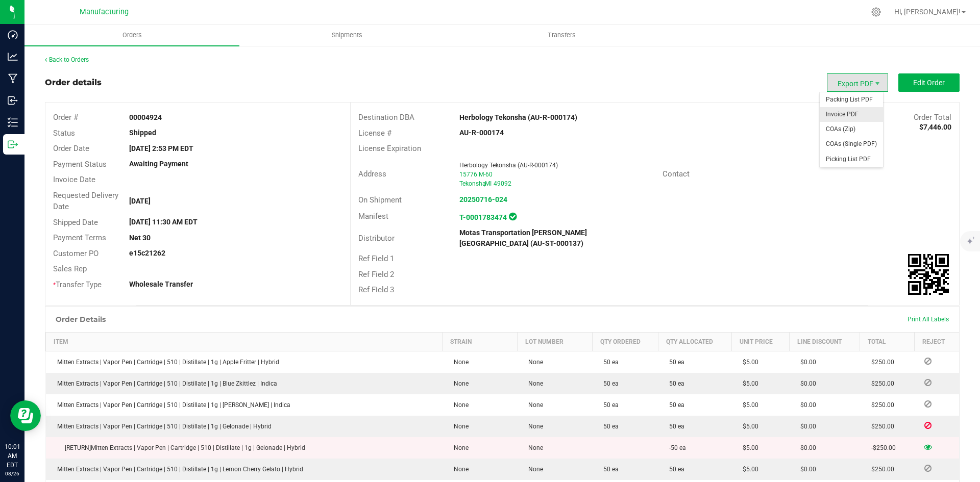 The width and height of the screenshot is (980, 482). What do you see at coordinates (373, 217) in the screenshot?
I see `span: Manifest` at bounding box center [373, 217].